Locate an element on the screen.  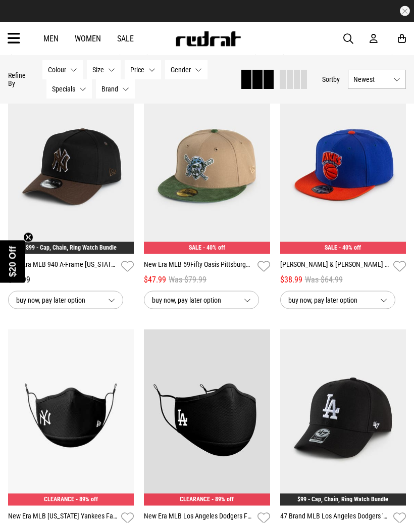
span: $47.99 is located at coordinates (155, 280).